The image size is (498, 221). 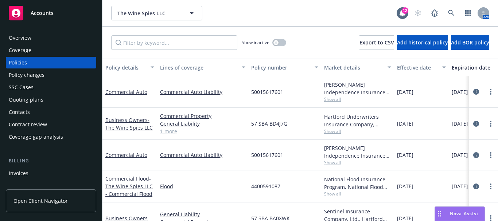 What do you see at coordinates (285, 67) in the screenshot?
I see `button: Policy number` at bounding box center [285, 67].